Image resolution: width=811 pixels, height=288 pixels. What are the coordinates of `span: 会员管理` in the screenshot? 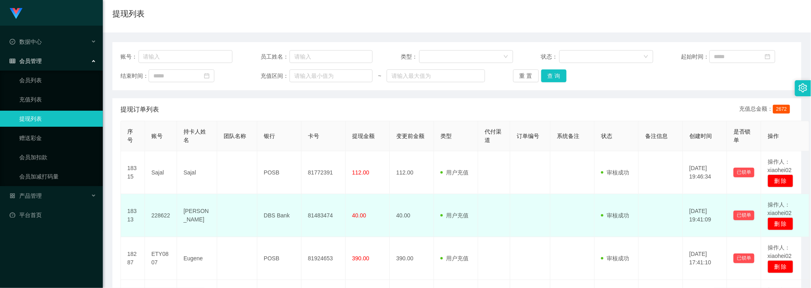 It's located at (26, 61).